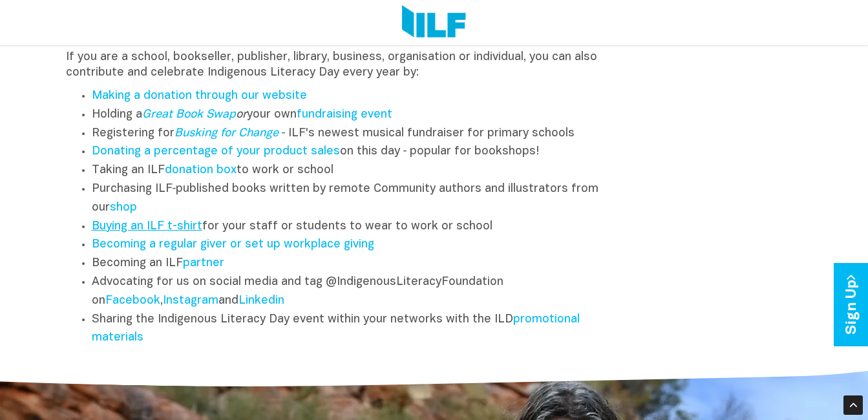 The image size is (868, 420). What do you see at coordinates (189, 114) in the screenshot?
I see `a: Great Book Swap` at bounding box center [189, 114].